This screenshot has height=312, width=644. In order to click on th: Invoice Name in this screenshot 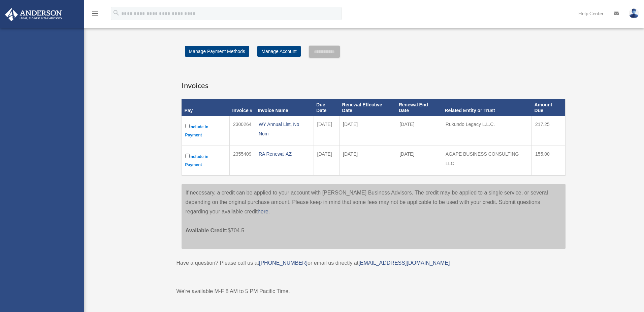, I will do `click(285, 107)`.